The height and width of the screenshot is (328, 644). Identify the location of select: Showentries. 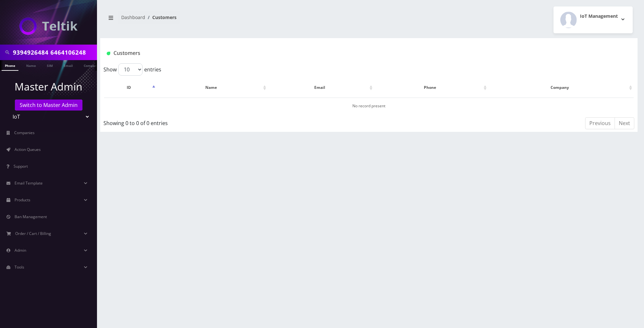
(130, 69).